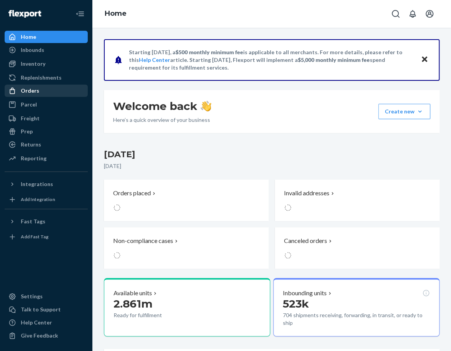 The height and width of the screenshot is (351, 451). I want to click on p: 704 shipments receiving, forwarding, in transit, or ready to ship, so click(356, 319).